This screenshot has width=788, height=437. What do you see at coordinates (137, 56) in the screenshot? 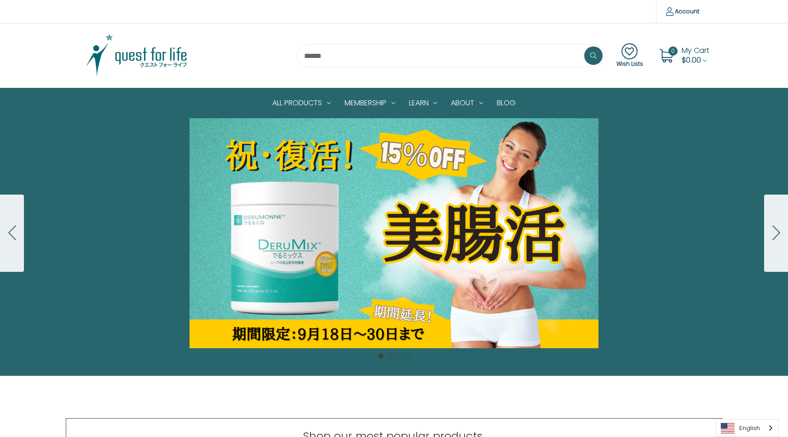
I see `img: Quest Group` at bounding box center [137, 56].